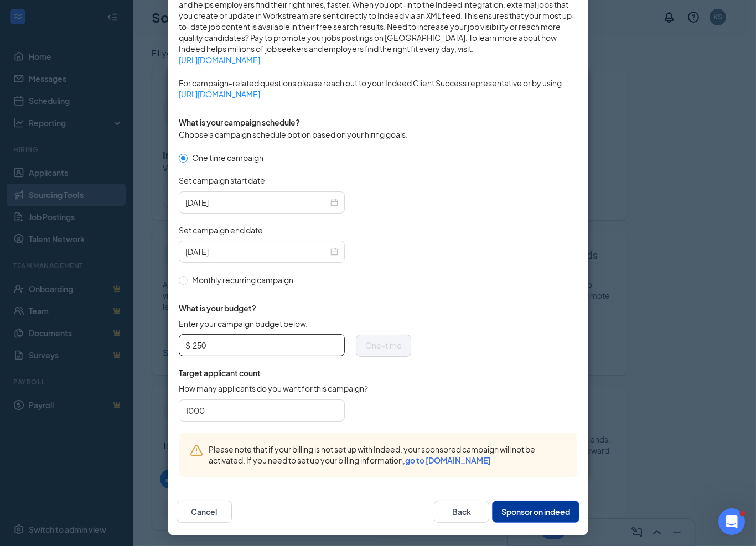  Describe the element at coordinates (257, 252) in the screenshot. I see `input: 2025-09-25` at that location.